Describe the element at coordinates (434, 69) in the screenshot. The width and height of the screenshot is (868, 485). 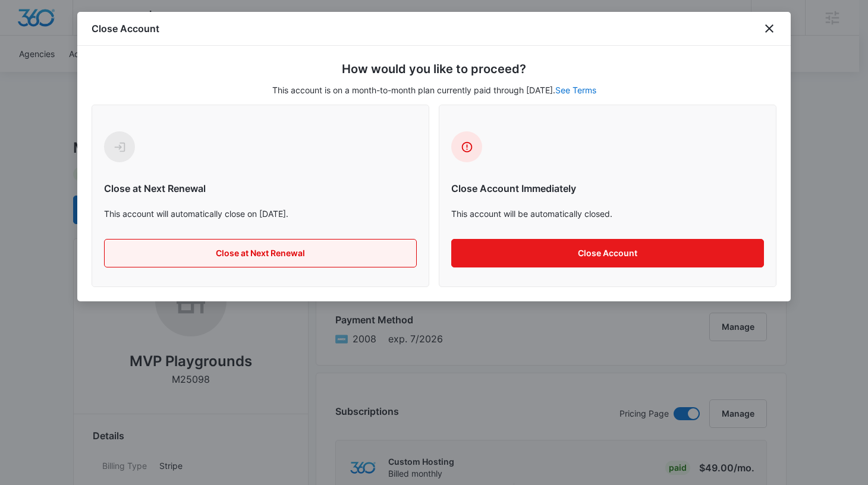
I see `h5: How would you like to proceed?` at that location.